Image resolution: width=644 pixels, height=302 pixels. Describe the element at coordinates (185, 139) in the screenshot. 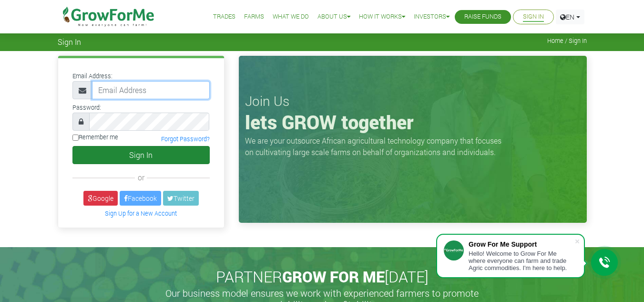

I see `a: Forgot Password?` at that location.